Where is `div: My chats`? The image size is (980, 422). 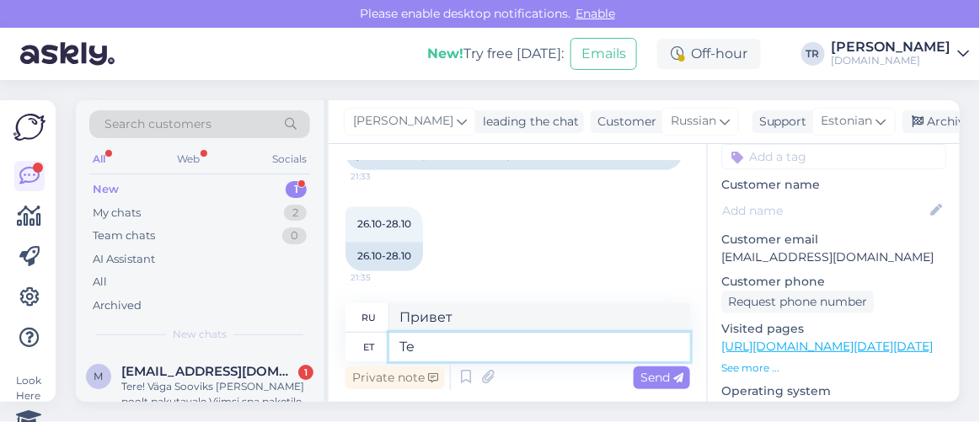 div: My chats is located at coordinates (116, 213).